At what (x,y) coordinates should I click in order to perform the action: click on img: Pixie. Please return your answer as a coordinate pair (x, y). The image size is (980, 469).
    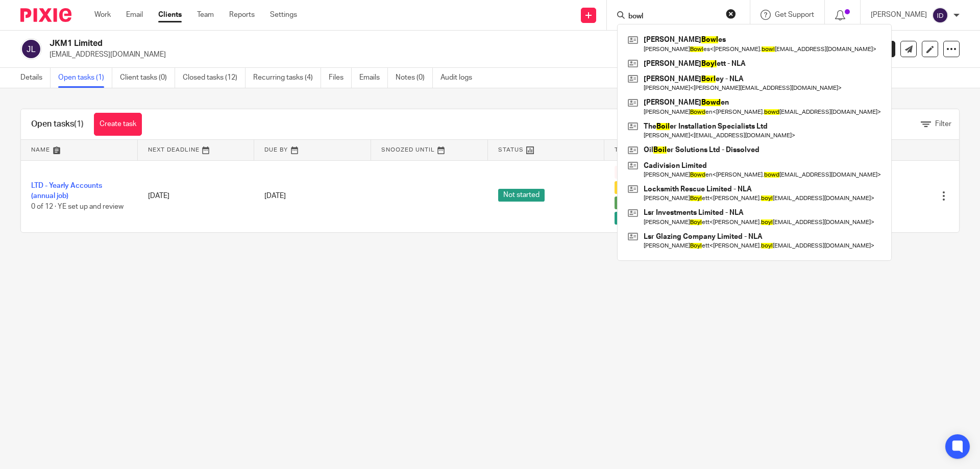
    Looking at the image, I should click on (46, 15).